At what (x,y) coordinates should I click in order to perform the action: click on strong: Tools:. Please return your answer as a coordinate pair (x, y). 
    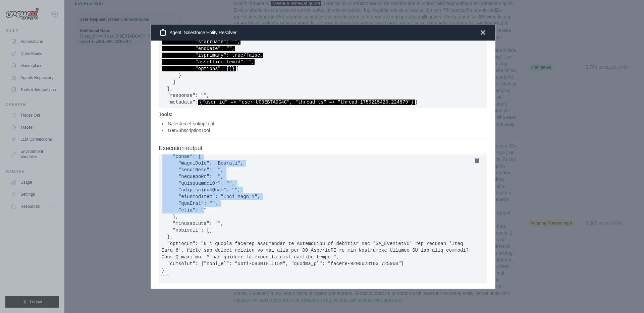
    Looking at the image, I should click on (166, 114).